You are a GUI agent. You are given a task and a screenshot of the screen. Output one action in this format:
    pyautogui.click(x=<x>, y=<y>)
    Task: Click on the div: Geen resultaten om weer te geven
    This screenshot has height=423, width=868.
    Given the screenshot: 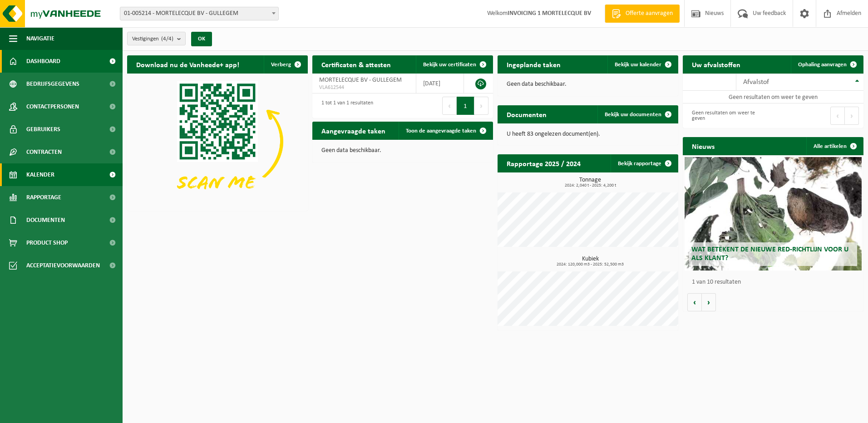 What is the action you would take?
    pyautogui.click(x=728, y=116)
    